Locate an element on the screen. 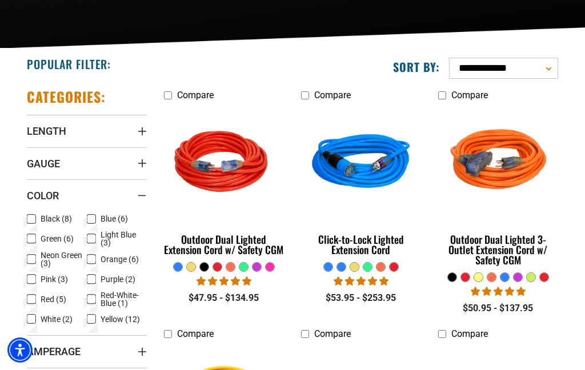  span: Pink (3) is located at coordinates (54, 280).